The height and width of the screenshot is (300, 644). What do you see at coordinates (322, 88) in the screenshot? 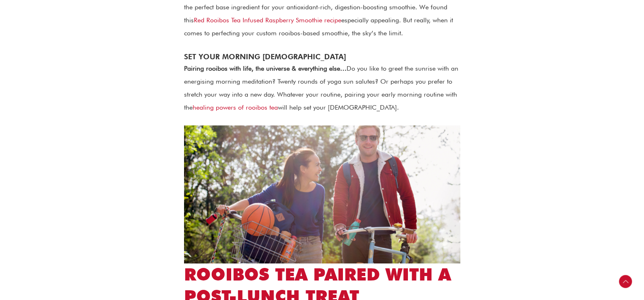
I see `p: Do you like to greet the sunrise with an energising morning meditation? Twenty rounds of yoga sun...` at bounding box center [322, 88].